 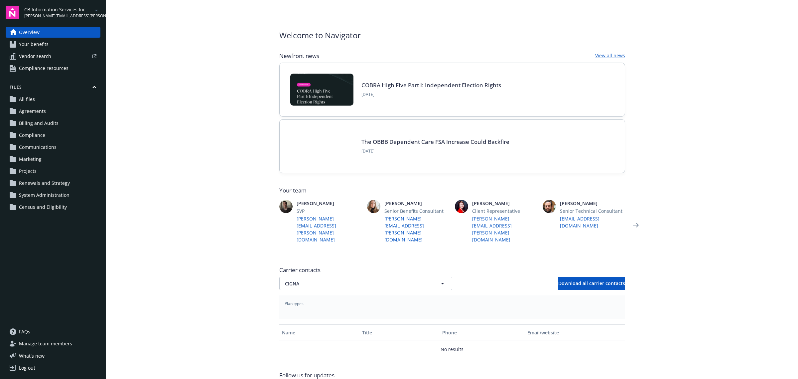 What do you see at coordinates (53, 195) in the screenshot?
I see `a: System Administration` at bounding box center [53, 195].